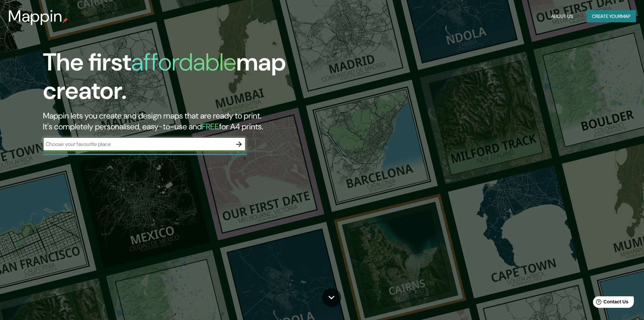 Image resolution: width=644 pixels, height=320 pixels. What do you see at coordinates (204, 79) in the screenshot?
I see `h1: The first map creator.` at bounding box center [204, 79].